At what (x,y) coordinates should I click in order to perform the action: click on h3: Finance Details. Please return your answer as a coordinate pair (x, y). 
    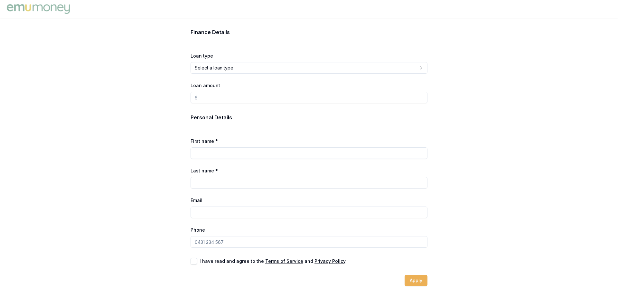
    Looking at the image, I should click on (309, 32).